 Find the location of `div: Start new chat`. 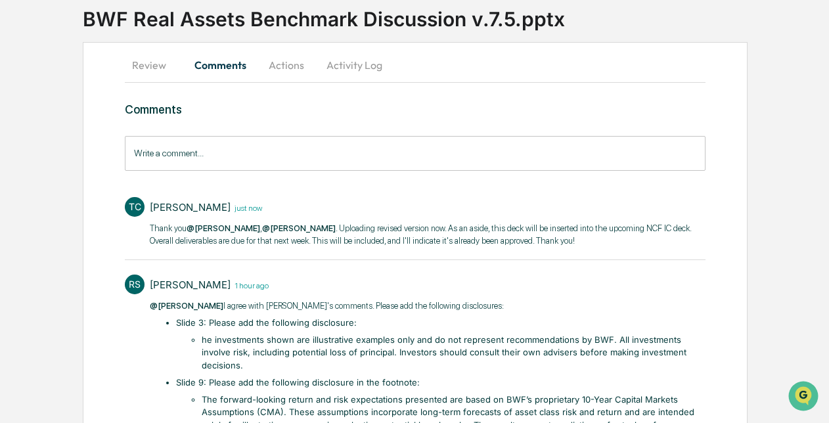

div: Start new chat is located at coordinates (130, 106).